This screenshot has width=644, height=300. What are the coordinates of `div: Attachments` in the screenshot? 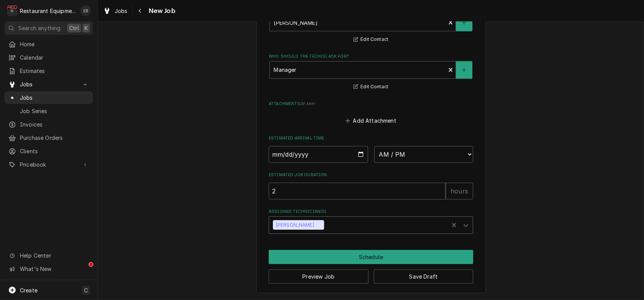 It's located at (371, 113).